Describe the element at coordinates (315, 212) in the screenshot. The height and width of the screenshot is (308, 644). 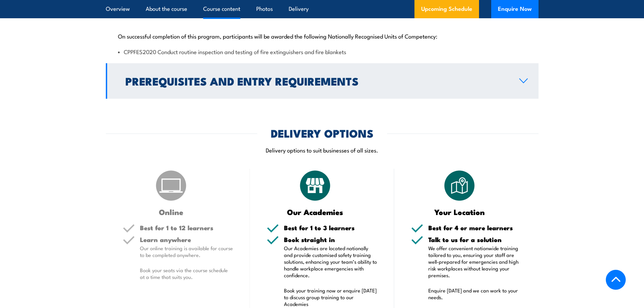
I see `h3: Our Academies` at that location.